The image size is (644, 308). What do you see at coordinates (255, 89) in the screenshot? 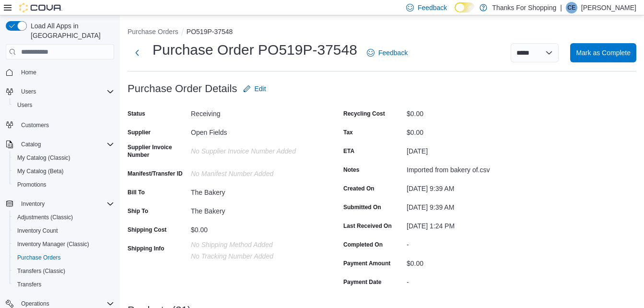
I see `button: Edit` at bounding box center [255, 89].